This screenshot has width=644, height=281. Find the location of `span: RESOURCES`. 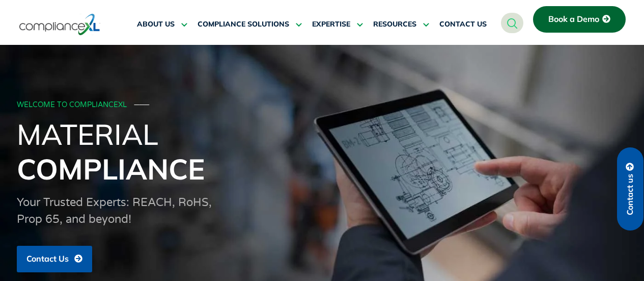

span: RESOURCES is located at coordinates (395, 25).